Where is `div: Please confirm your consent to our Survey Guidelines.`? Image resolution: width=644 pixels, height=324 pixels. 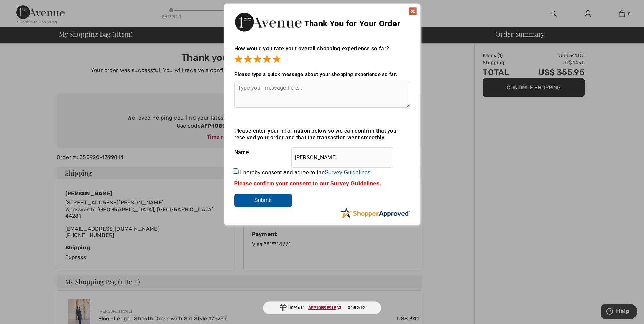
div: Please confirm your consent to our Survey Guidelines. is located at coordinates (322, 184).